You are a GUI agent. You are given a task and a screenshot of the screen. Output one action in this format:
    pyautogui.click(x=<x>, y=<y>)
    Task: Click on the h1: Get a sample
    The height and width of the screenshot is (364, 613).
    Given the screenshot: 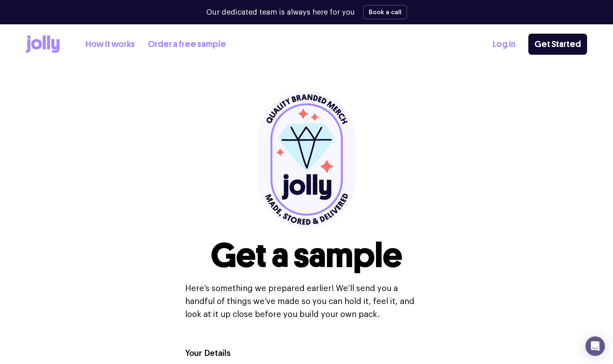 What is the action you would take?
    pyautogui.click(x=306, y=255)
    